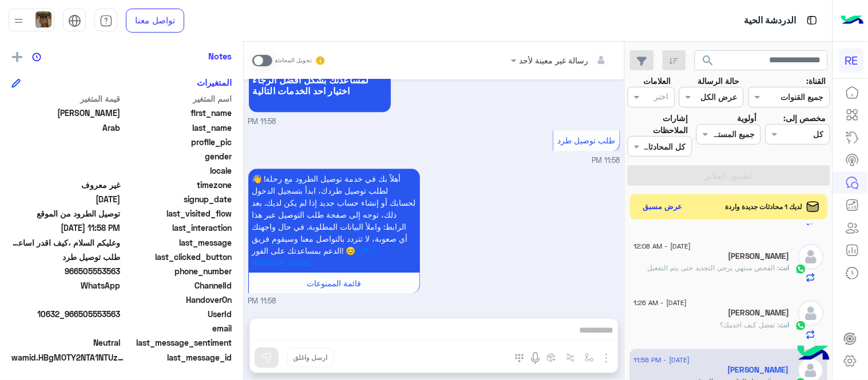 Image resolution: width=868 pixels, height=380 pixels. Describe the element at coordinates (311, 358) in the screenshot. I see `button: ارسل واغلق` at that location.